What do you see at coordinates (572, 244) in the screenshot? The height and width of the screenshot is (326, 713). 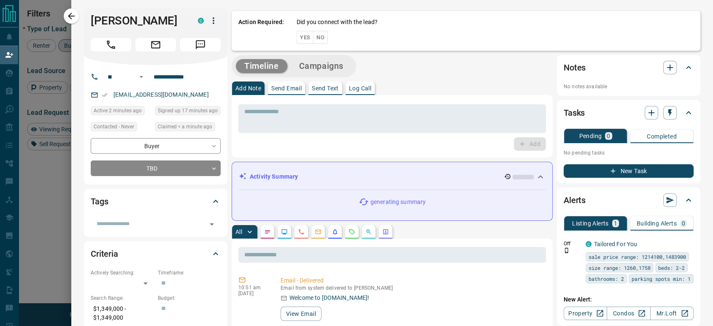 I see `p: Off` at bounding box center [572, 244].